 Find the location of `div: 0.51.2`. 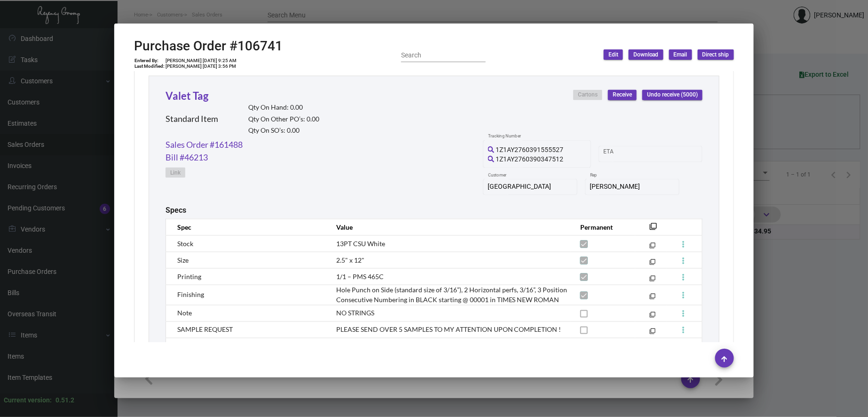

div: 0.51.2 is located at coordinates (65, 400).